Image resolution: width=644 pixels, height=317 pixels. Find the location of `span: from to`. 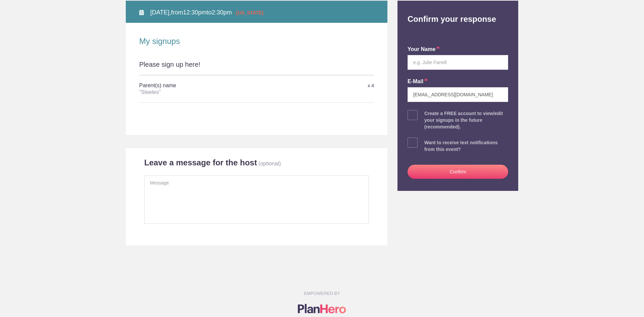

span: from to is located at coordinates (207, 13).